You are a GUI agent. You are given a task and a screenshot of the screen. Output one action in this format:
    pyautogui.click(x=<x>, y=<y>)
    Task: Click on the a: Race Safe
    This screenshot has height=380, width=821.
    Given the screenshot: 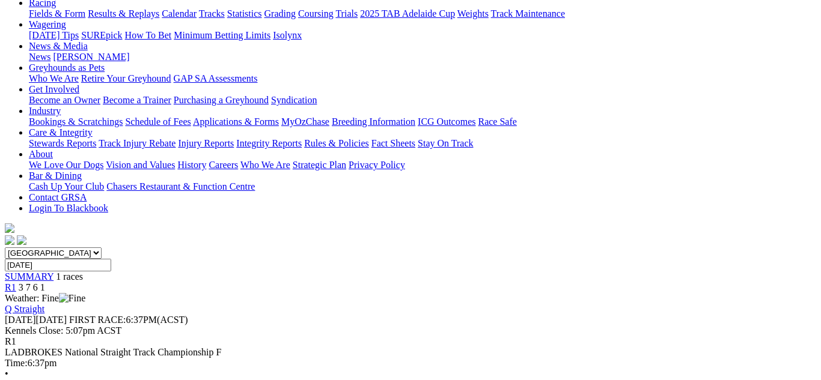 What is the action you would take?
    pyautogui.click(x=497, y=121)
    